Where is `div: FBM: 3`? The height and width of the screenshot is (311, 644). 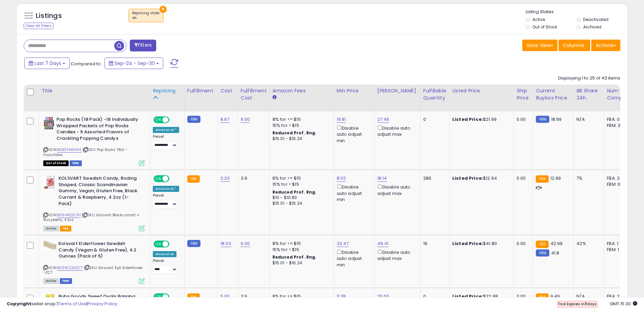 div: FBM: 3 is located at coordinates (618, 125).